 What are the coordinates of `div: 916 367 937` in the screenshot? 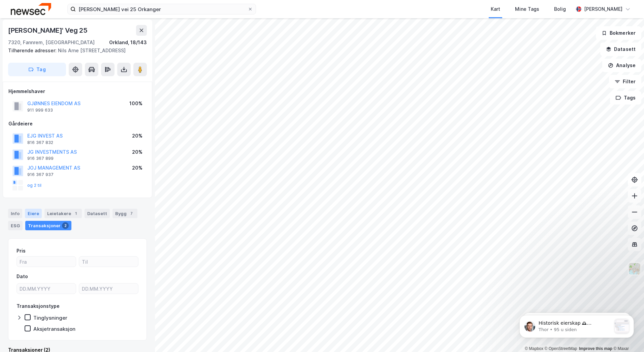 It's located at (41, 174).